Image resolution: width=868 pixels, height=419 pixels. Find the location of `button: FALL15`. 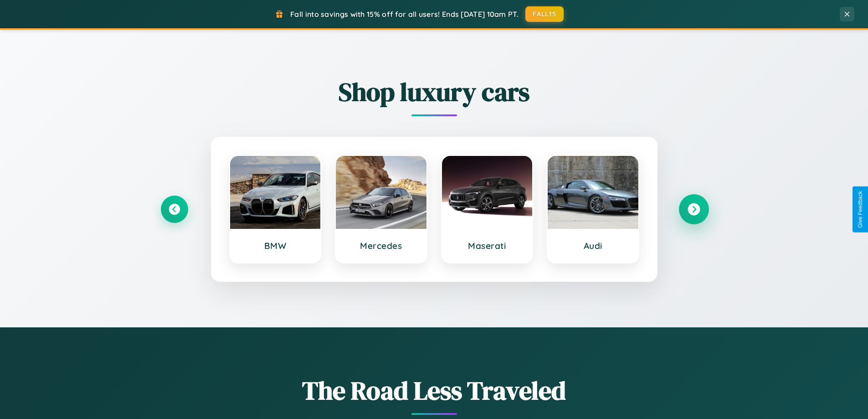

button: FALL15 is located at coordinates (545, 14).